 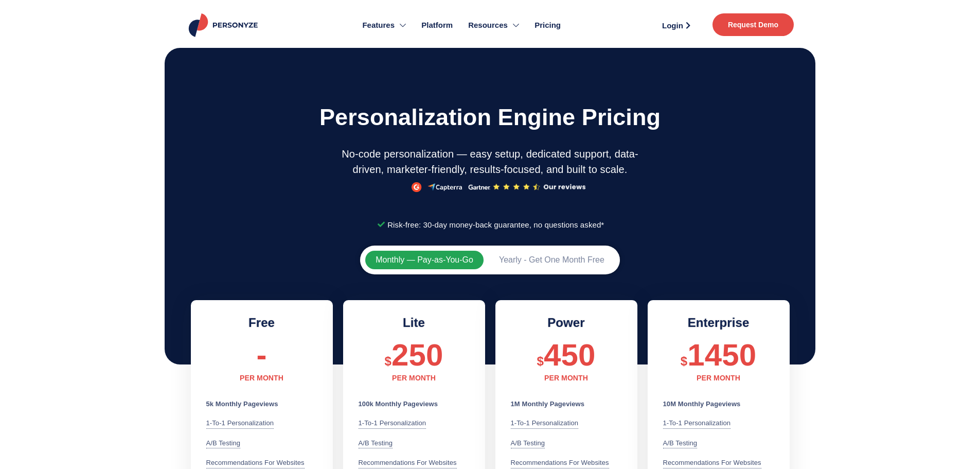 What do you see at coordinates (262, 323) in the screenshot?
I see `h2: Free` at bounding box center [262, 323].